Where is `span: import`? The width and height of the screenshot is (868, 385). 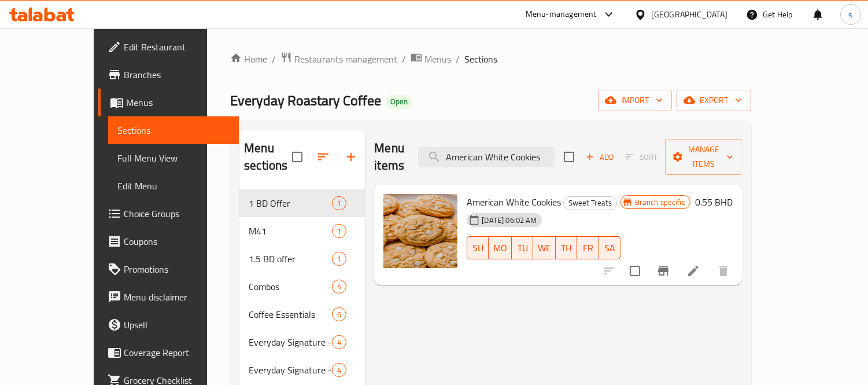 span: import is located at coordinates (635, 100).